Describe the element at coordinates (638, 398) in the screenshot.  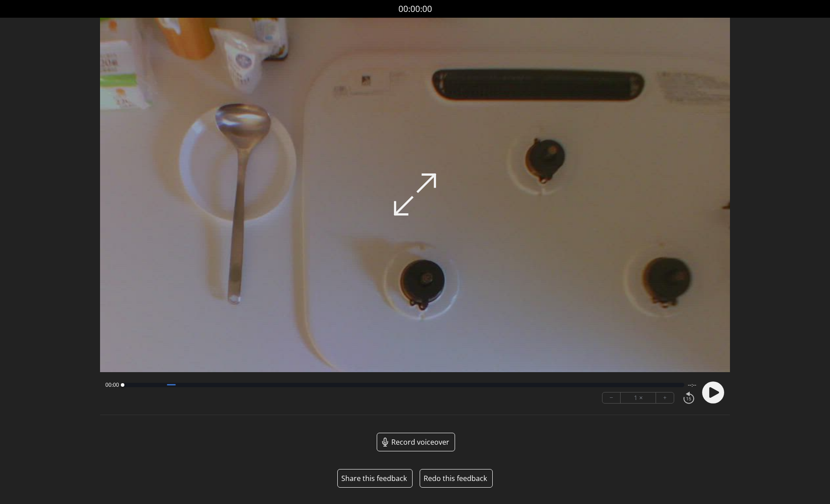
I see `div: 1 ×` at that location.